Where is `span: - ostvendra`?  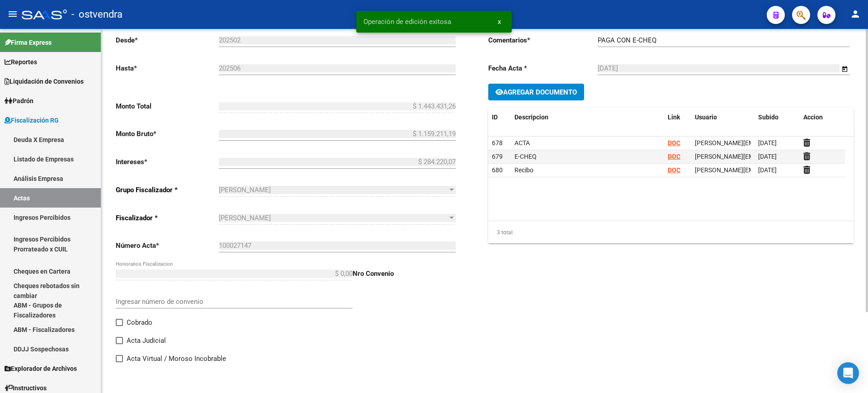 span: - ostvendra is located at coordinates (97, 14).